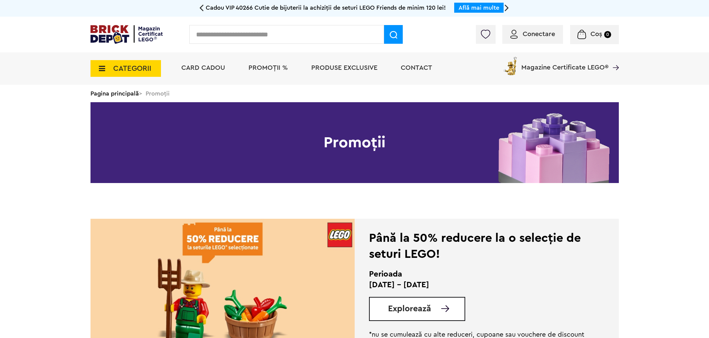  Describe the element at coordinates (268, 68) in the screenshot. I see `span: PROMOȚII %` at that location.